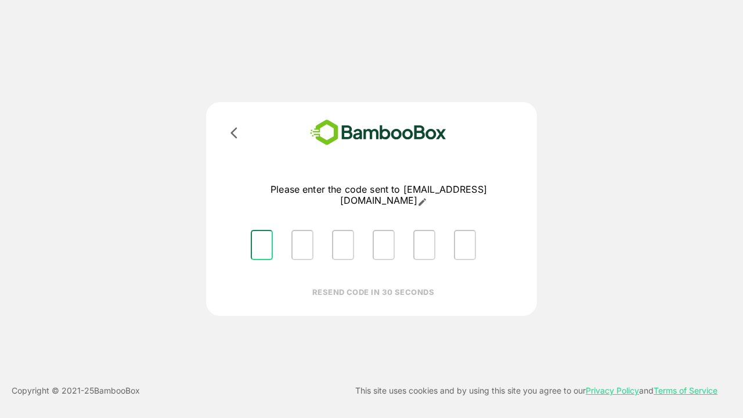  Describe the element at coordinates (384, 245) in the screenshot. I see `input: Please enter OTP character 4` at that location.